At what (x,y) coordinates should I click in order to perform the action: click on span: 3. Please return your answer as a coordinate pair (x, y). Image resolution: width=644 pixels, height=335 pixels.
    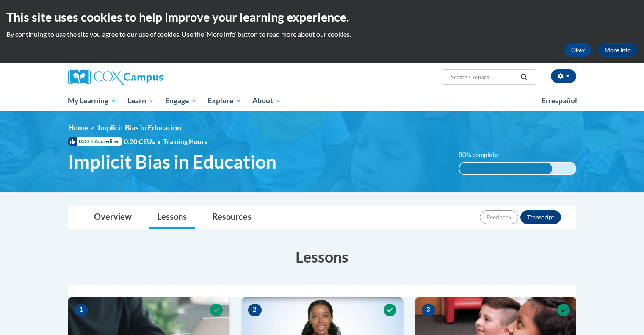
    Looking at the image, I should click on (429, 310).